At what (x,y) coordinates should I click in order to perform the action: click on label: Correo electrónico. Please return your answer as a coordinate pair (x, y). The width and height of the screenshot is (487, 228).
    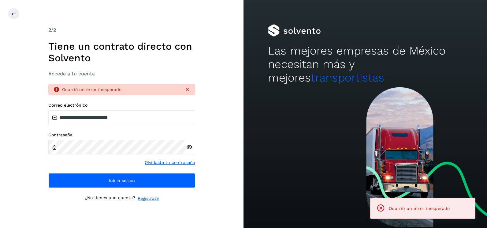
    Looking at the image, I should click on (122, 105).